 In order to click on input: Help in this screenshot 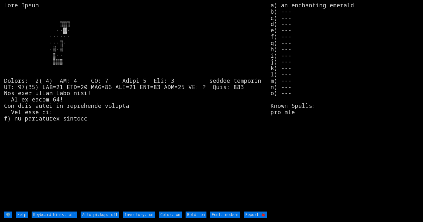, I will do `click(22, 214)`.